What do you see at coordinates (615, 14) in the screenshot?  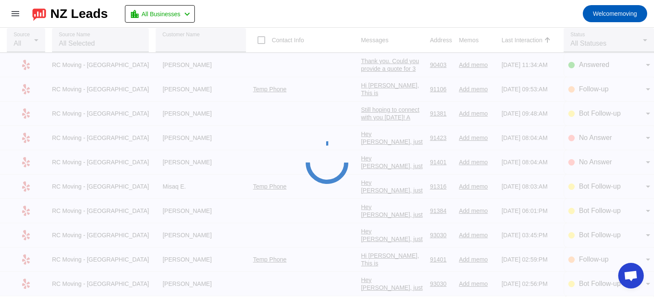 I see `span: moving` at bounding box center [615, 14].